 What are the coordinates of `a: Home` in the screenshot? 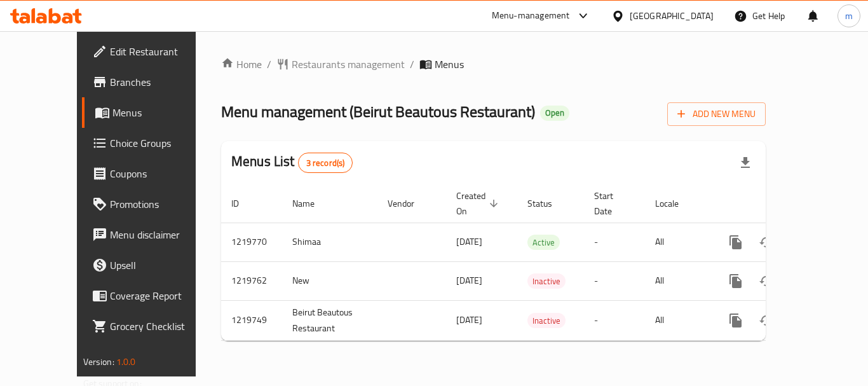 It's located at (242, 64).